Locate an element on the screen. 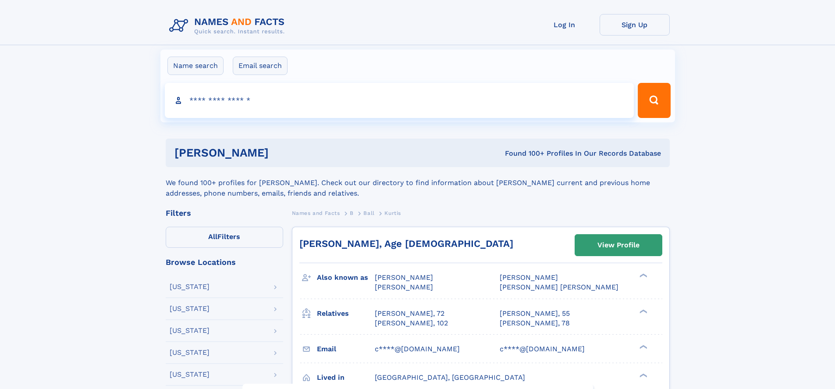  div: Filters is located at coordinates (225, 213).